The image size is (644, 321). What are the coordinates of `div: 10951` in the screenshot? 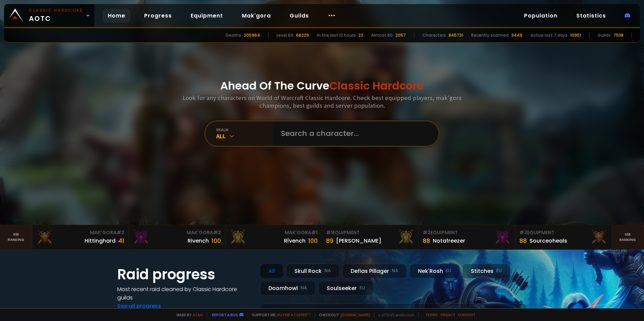 It's located at (576, 35).